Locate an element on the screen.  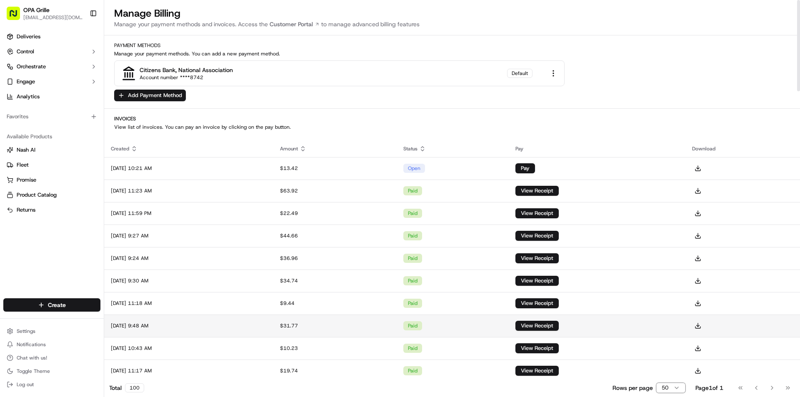
a: Returns is located at coordinates (52, 210).